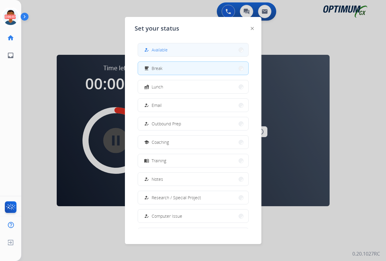 The width and height of the screenshot is (386, 261). What do you see at coordinates (193, 68) in the screenshot?
I see `button: Break` at bounding box center [193, 68].